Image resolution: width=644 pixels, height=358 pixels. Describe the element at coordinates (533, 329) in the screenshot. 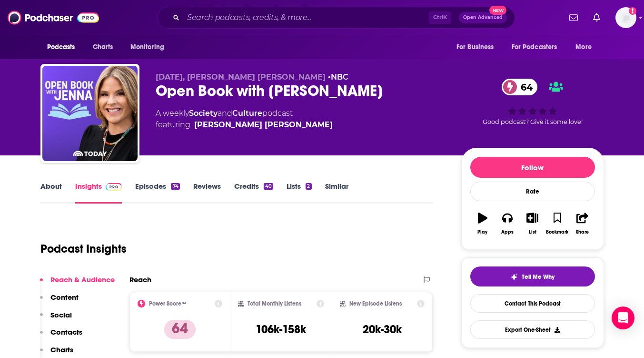

I see `button: Export One-Sheet` at that location.